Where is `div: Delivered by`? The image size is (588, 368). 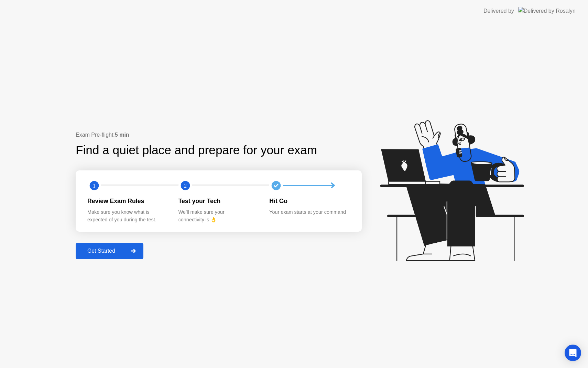
div: Delivered by is located at coordinates (498, 11).